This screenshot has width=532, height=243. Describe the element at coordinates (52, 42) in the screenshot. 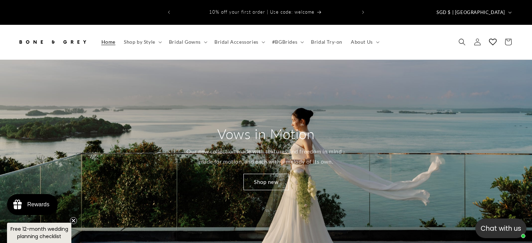

I see `img: Bone and Grey Bridal` at that location.